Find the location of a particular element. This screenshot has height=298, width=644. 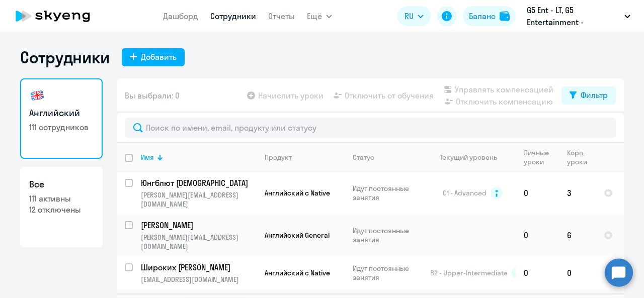

a: Сотрудники is located at coordinates (233, 16).